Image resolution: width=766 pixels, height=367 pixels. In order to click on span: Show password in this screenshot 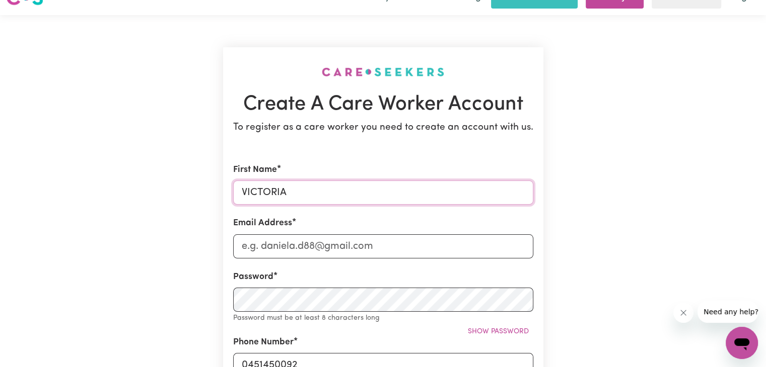, I will do `click(498, 332)`.